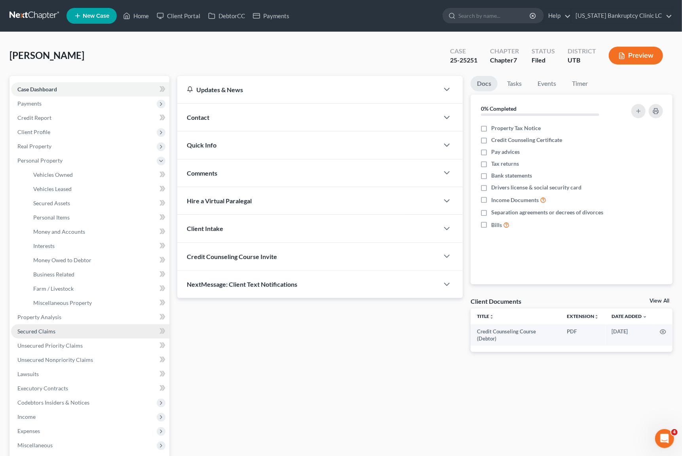 This screenshot has height=456, width=682. Describe the element at coordinates (557, 16) in the screenshot. I see `a: Help` at that location.